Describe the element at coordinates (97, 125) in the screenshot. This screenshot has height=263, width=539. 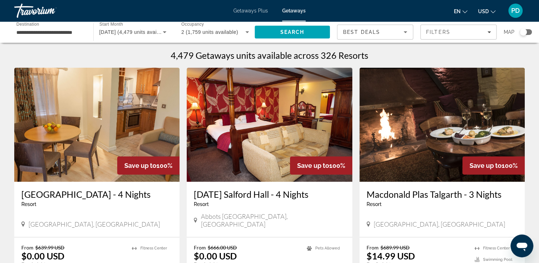
I see `img: Woodford Bridge Country Club - 4 Nights` at that location.